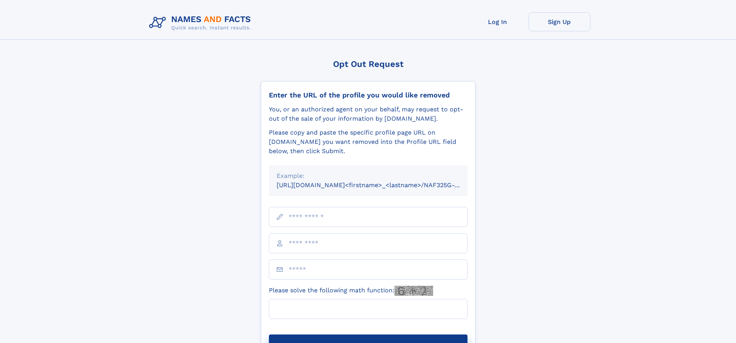 Image resolution: width=736 pixels, height=343 pixels. I want to click on div: Example:, so click(368, 176).